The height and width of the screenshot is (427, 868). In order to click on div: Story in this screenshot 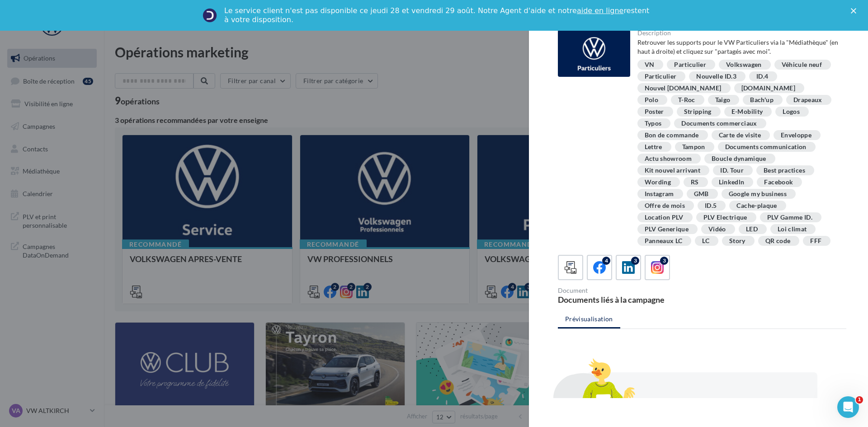, I will do `click(737, 241)`.